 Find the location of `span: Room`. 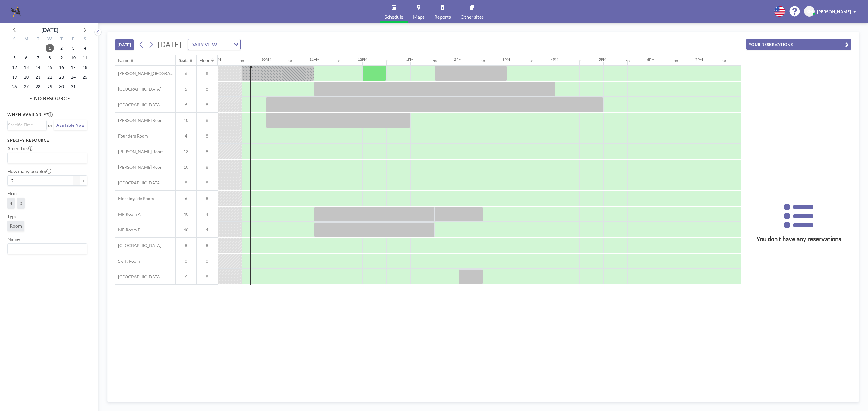

span: Room is located at coordinates (15, 226).